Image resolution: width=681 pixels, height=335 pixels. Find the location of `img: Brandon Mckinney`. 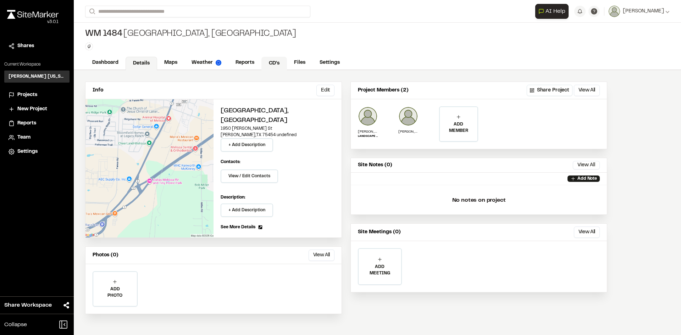

img: Brandon Mckinney is located at coordinates (368, 116).